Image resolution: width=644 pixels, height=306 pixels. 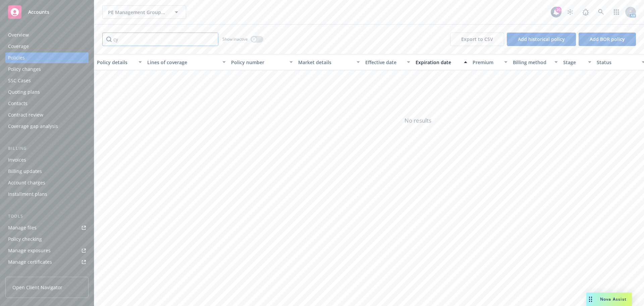 What do you see at coordinates (16, 58) in the screenshot?
I see `div: Policies` at bounding box center [16, 58].